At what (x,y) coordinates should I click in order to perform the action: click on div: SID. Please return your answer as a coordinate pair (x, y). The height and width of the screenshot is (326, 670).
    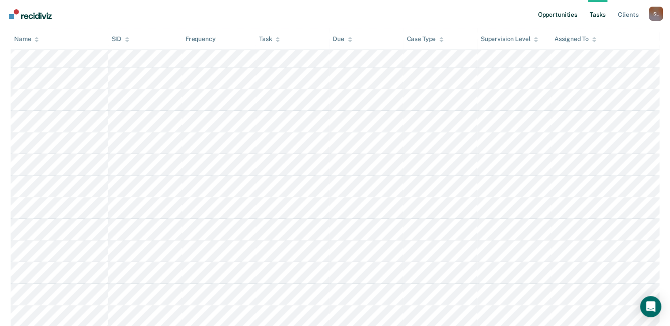
    Looking at the image, I should click on (121, 39).